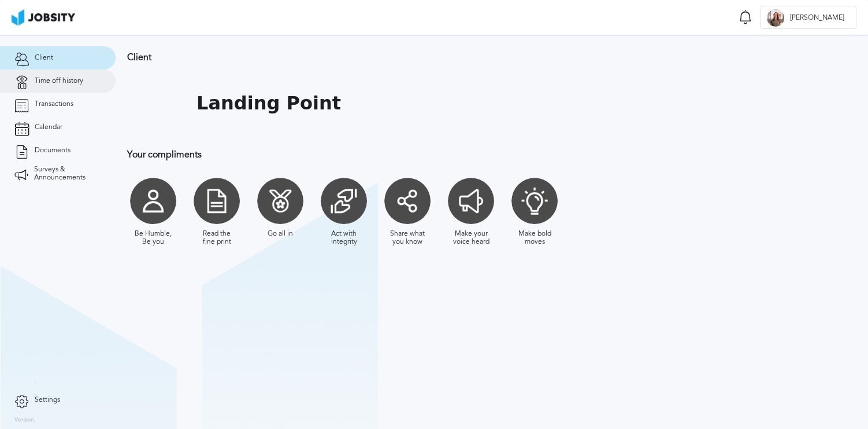 The height and width of the screenshot is (429, 868). I want to click on span: Client, so click(44, 58).